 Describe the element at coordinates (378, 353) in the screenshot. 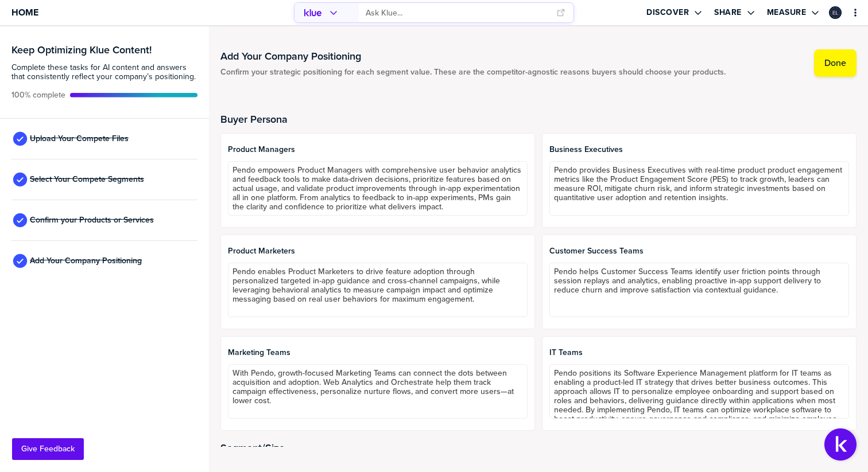

I see `span: Marketing Teams` at that location.